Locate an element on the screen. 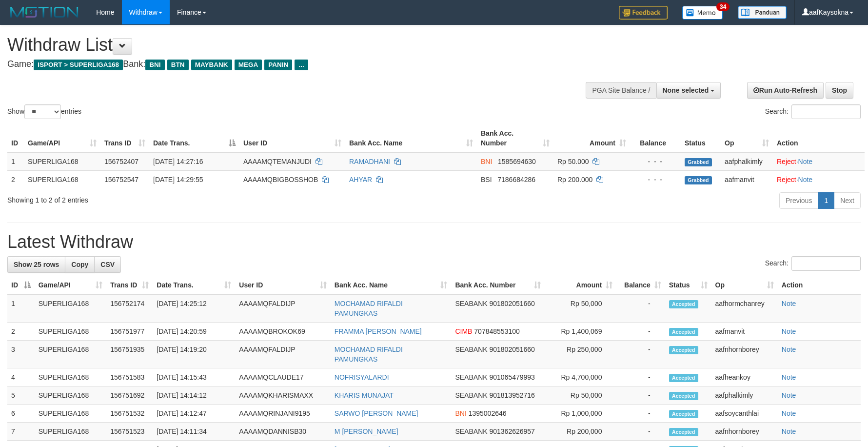  a: Copy is located at coordinates (79, 265).